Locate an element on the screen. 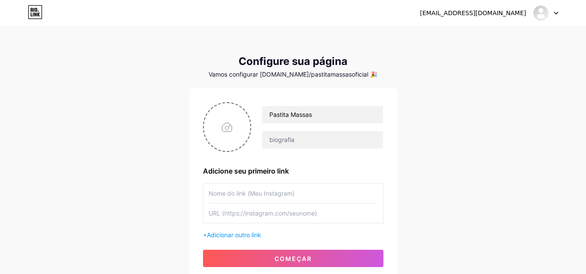 This screenshot has height=274, width=586. input: Nome do link (Meu Instagram) is located at coordinates (293, 193).